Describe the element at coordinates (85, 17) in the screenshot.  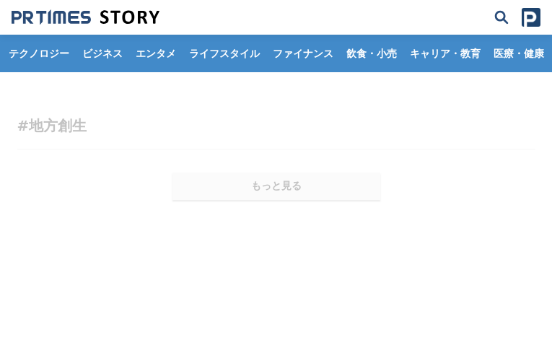
I see `a: 成果の裏側にあるストーリーをメディアに届ける 成果の裏側にあるストーリーをメディアに届ける` at that location.